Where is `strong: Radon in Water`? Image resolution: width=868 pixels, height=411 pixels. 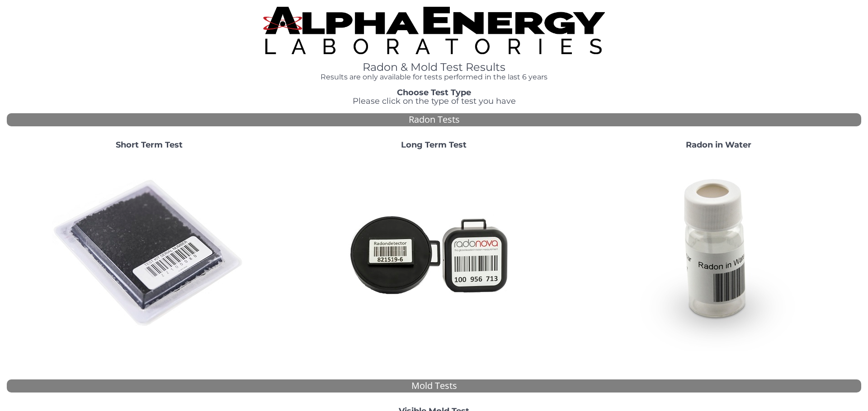
strong: Radon in Water is located at coordinates (718, 145).